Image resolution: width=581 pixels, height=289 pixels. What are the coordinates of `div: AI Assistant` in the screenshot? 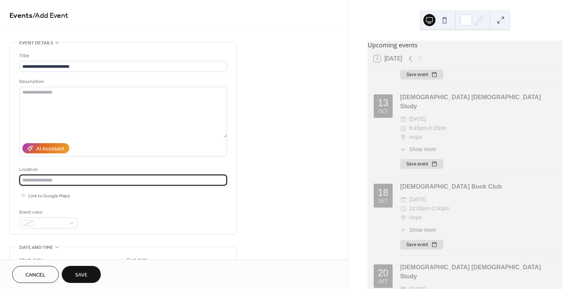 It's located at (50, 149).